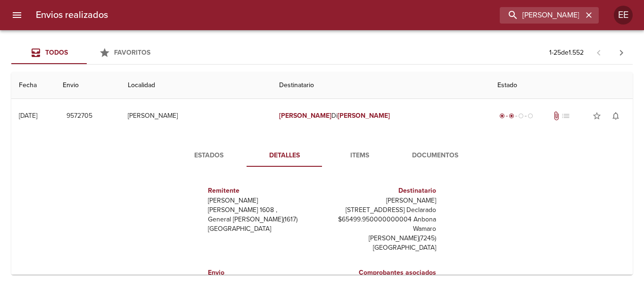  What do you see at coordinates (79, 116) in the screenshot?
I see `span: 9572705` at bounding box center [79, 116].